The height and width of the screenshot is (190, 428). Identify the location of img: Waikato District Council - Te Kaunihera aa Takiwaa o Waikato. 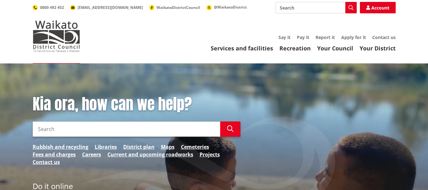
(56, 36).